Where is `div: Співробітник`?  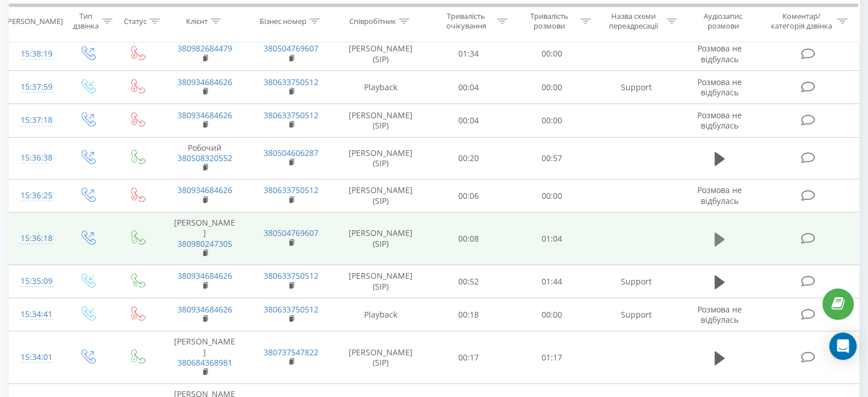 div: Співробітник is located at coordinates (372, 21).